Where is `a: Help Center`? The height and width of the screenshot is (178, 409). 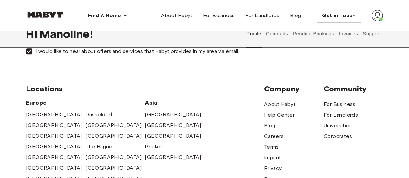 a: Help Center is located at coordinates (280, 115).